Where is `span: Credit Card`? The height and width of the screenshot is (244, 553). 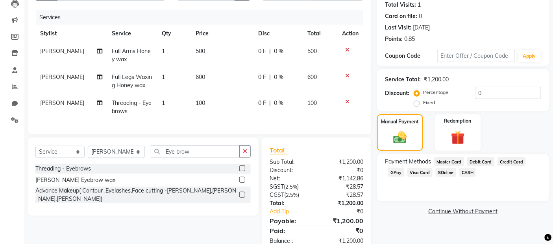
span: Credit Card is located at coordinates (512, 162).